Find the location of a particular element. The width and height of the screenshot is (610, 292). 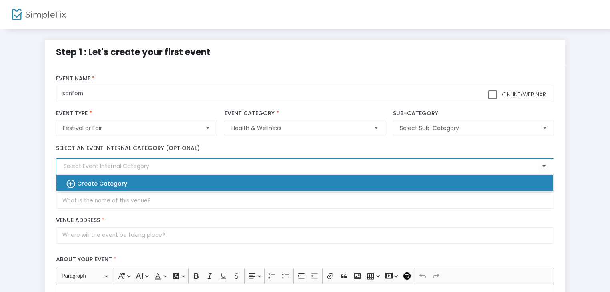

span: Health & Wellness is located at coordinates (299, 128).